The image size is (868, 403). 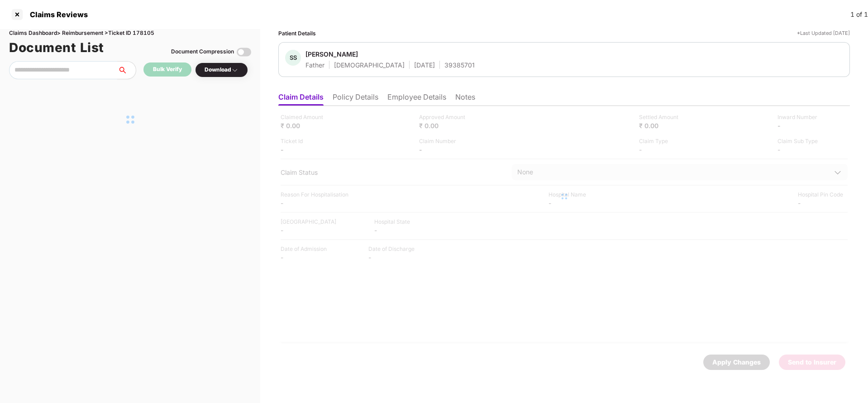 I want to click on div: Claims Dashboard > Reimbursement > Ticket ID 178105, so click(x=130, y=33).